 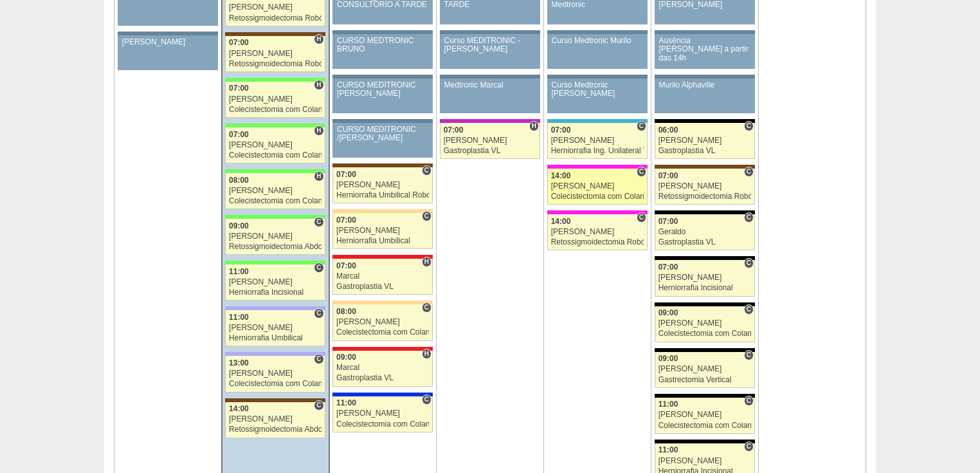 I want to click on span: 13:00, so click(x=239, y=363).